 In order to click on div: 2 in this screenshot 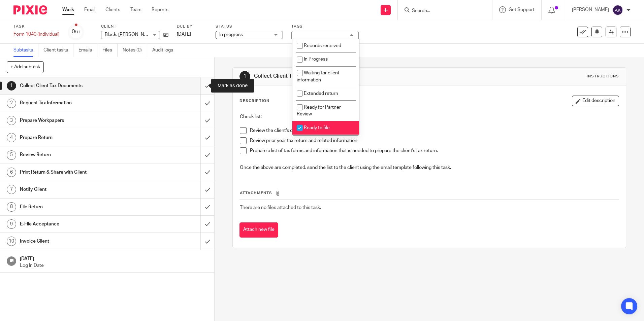, I will do `click(12, 103)`.